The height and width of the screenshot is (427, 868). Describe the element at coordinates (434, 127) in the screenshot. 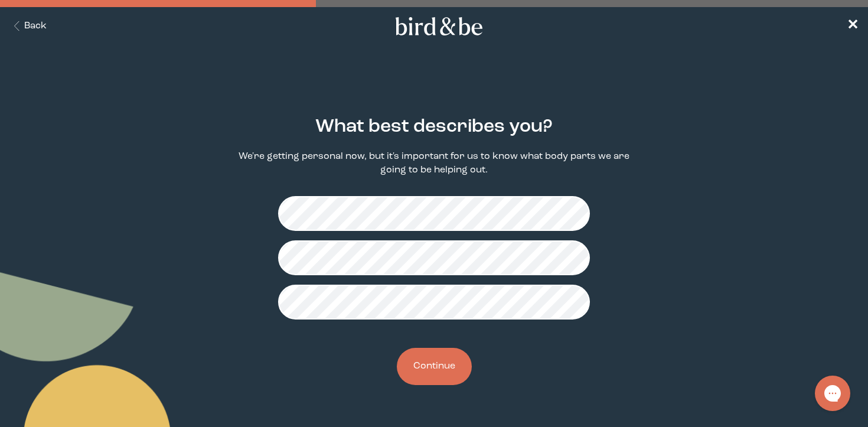

I see `h2: What best describes you?` at that location.